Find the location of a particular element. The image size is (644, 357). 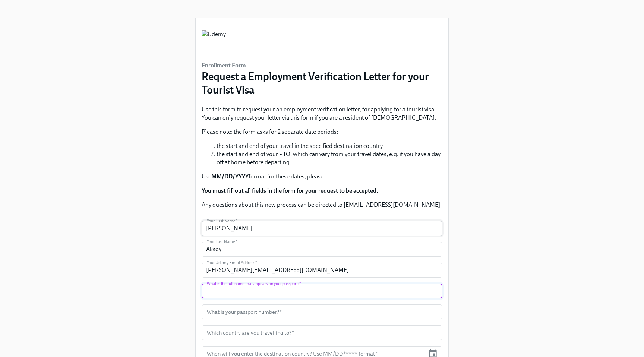

p: Use format for these dates, please. is located at coordinates (322, 177).